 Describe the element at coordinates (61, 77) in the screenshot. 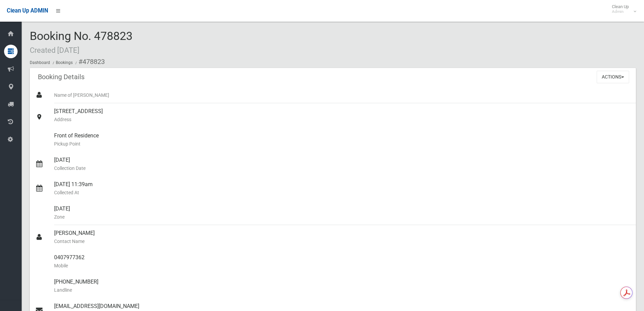

I see `header: Booking Details` at that location.